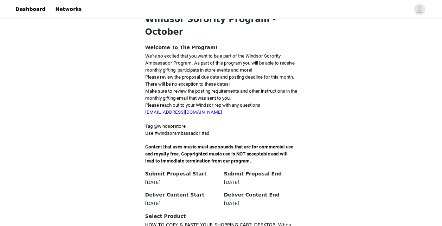  What do you see at coordinates (221, 216) in the screenshot?
I see `h4: Select Product` at bounding box center [221, 216].